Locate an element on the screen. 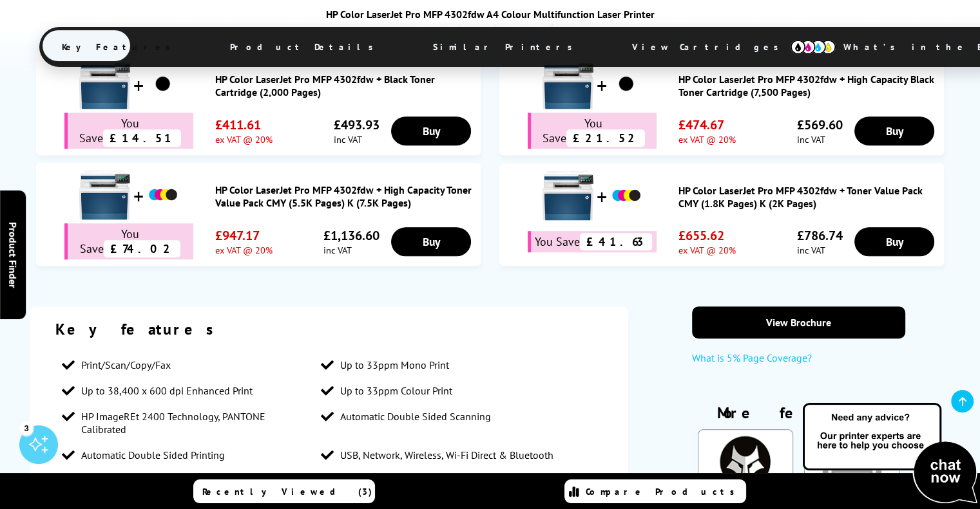 The height and width of the screenshot is (509, 980). span: £947.17 is located at coordinates (244, 236).